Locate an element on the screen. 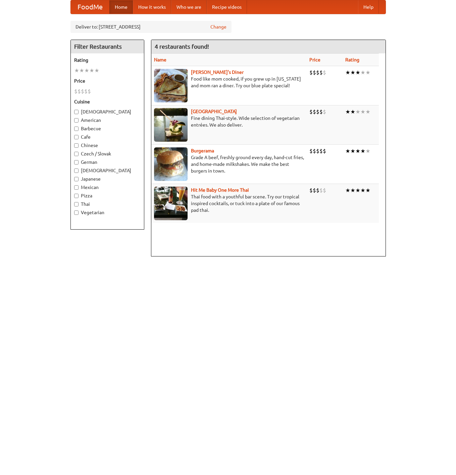 The height and width of the screenshot is (475, 456). label: German is located at coordinates (107, 162).